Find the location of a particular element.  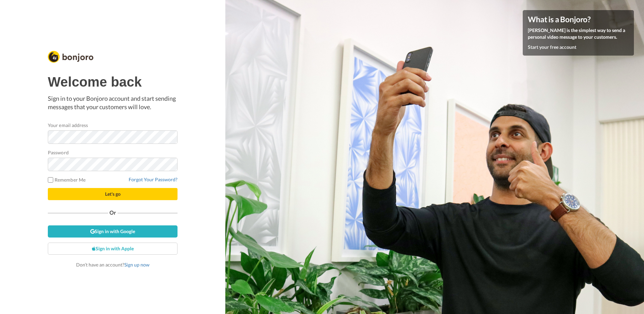

input: Remember Me is located at coordinates (50, 180).